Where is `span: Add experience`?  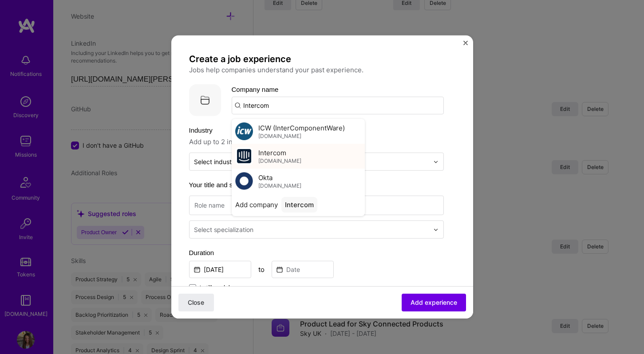
span: Add experience is located at coordinates (434, 302).